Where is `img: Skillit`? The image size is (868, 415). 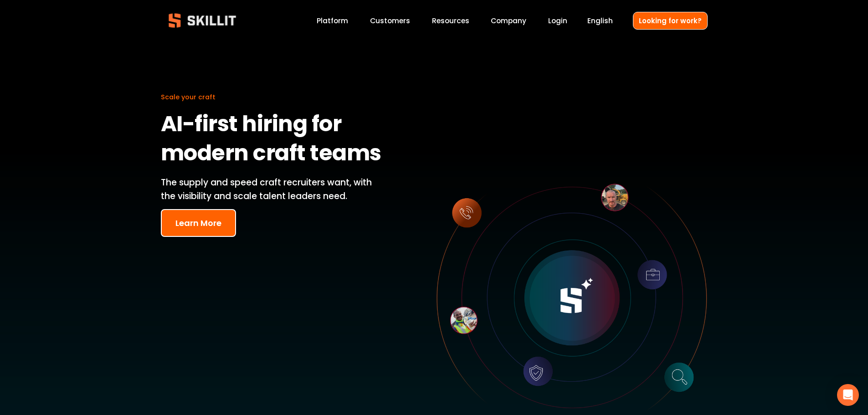
img: Skillit is located at coordinates (202, 20).